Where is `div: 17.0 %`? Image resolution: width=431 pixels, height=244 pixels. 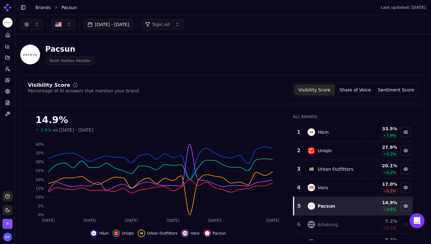
div: 17.0 % is located at coordinates (382, 184).